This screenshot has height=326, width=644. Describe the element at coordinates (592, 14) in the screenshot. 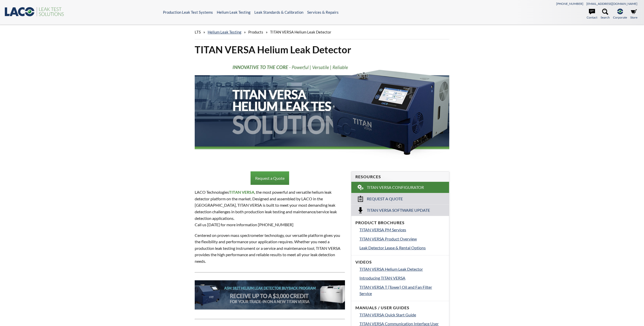

I see `a: Contact` at that location.